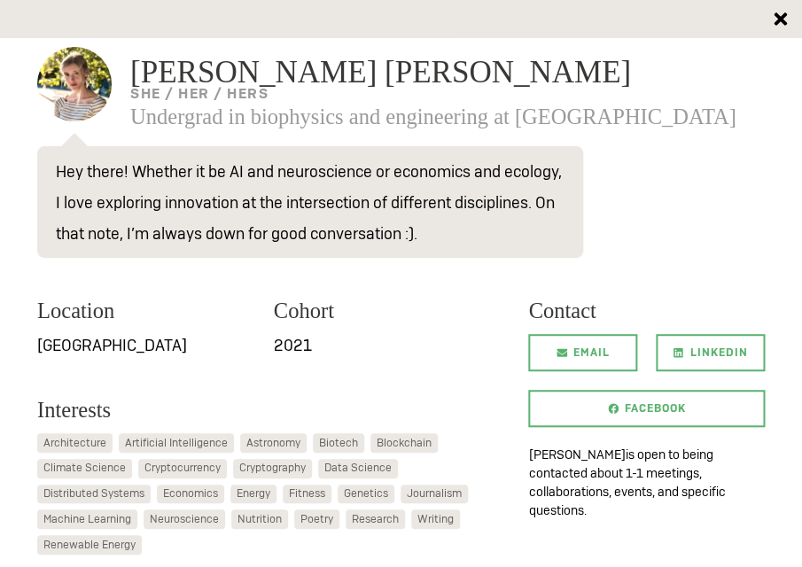 Image resolution: width=802 pixels, height=567 pixels. Describe the element at coordinates (646, 311) in the screenshot. I see `h3: Contact` at that location.